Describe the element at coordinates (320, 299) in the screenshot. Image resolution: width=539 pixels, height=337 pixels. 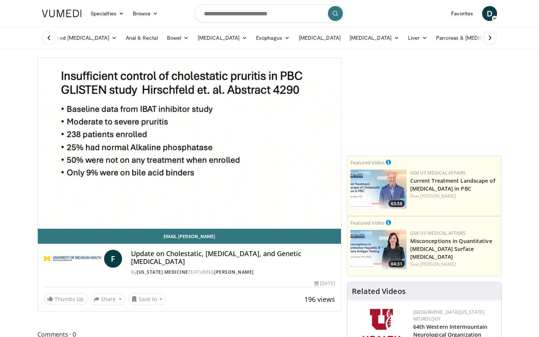
I see `span: 196 views` at that location.